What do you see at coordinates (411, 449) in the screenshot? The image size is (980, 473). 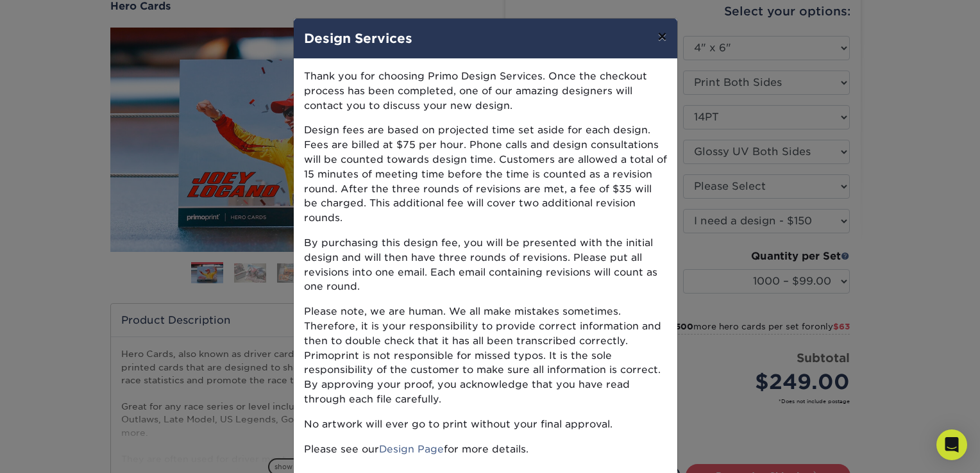 I see `a: Design Page` at bounding box center [411, 449].